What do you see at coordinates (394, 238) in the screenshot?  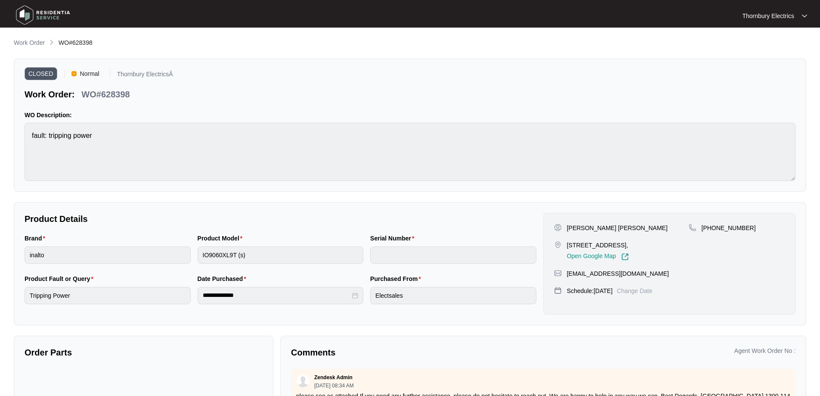 I see `label: Serial Number` at bounding box center [394, 238].